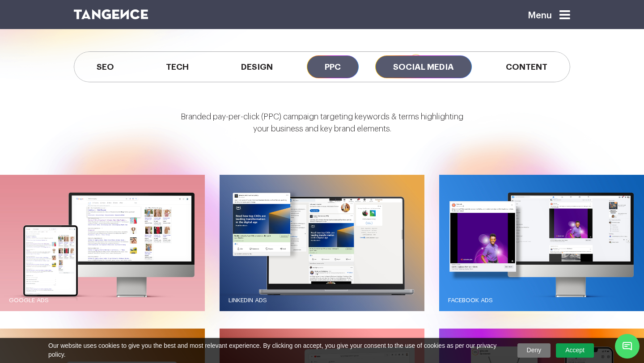  What do you see at coordinates (575, 350) in the screenshot?
I see `a: Accept` at bounding box center [575, 350].